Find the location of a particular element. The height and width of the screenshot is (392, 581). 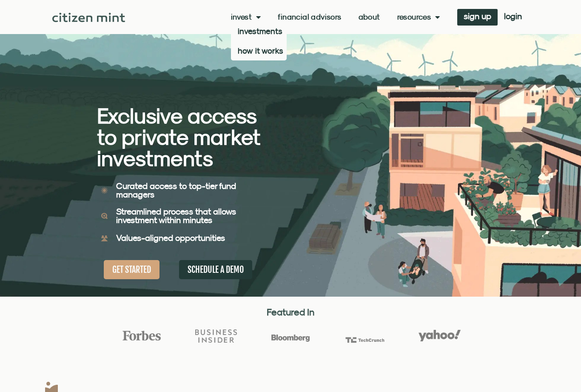

a: Resources is located at coordinates (419, 17).